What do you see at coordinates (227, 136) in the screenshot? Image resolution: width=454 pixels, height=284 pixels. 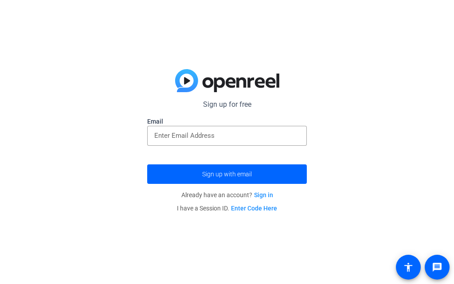 I see `input: Enter Email Address` at bounding box center [227, 136].